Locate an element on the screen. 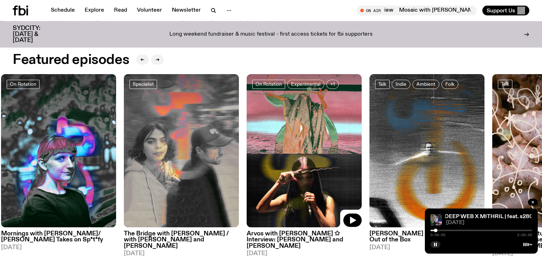 This screenshot has width=542, height=258. span: Experimental is located at coordinates (306, 84).